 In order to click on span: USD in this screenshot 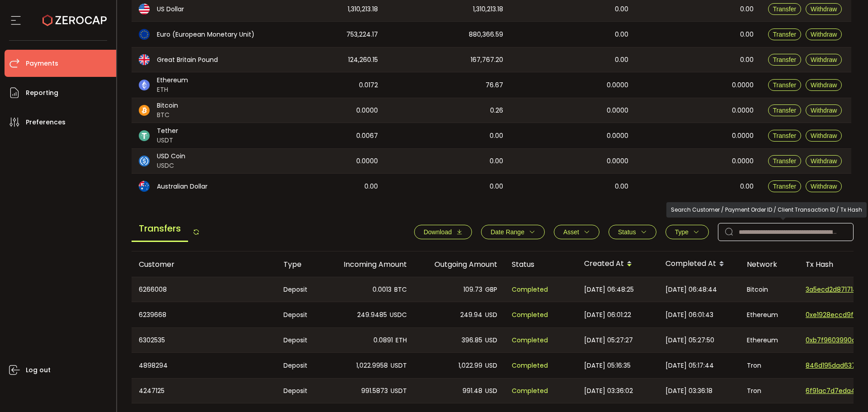, I will do `click(491, 315)`.